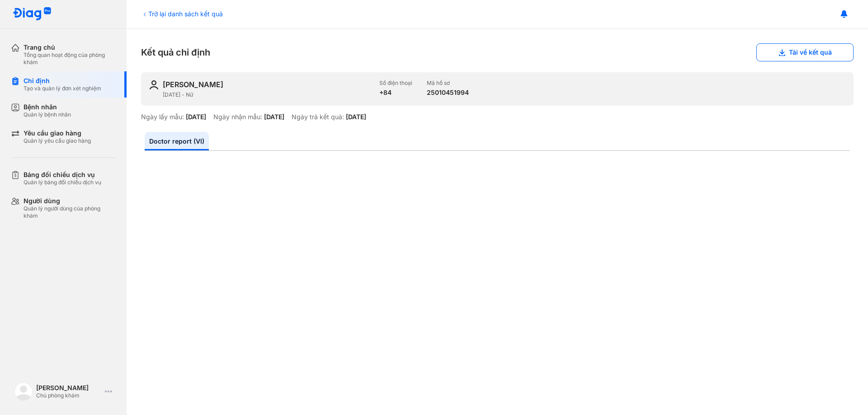 The height and width of the screenshot is (415, 868). Describe the element at coordinates (163, 117) in the screenshot. I see `div: Ngày lấy mẫu:` at that location.